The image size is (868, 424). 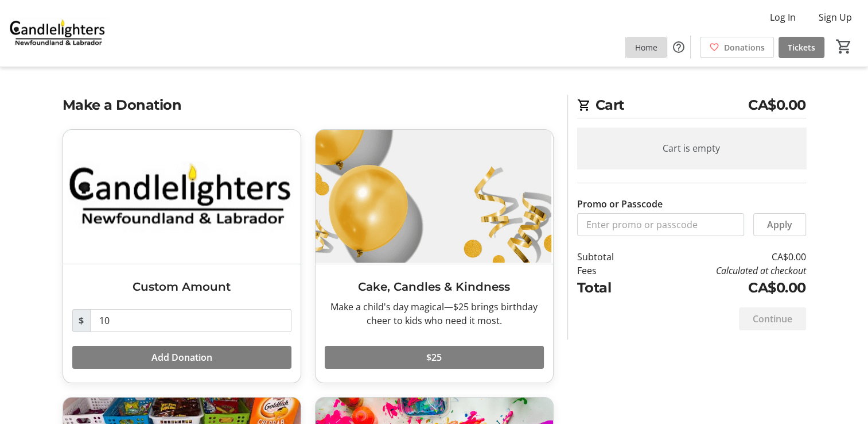 I want to click on span: $25, so click(x=434, y=357).